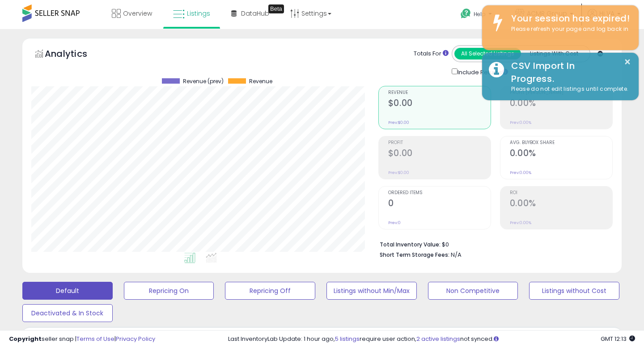 This screenshot has height=348, width=644. Describe the element at coordinates (481, 71) in the screenshot. I see `div: Include Returns` at that location.